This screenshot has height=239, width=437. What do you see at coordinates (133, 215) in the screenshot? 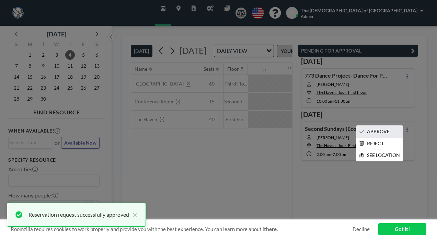
I see `button: close` at bounding box center [133, 215].